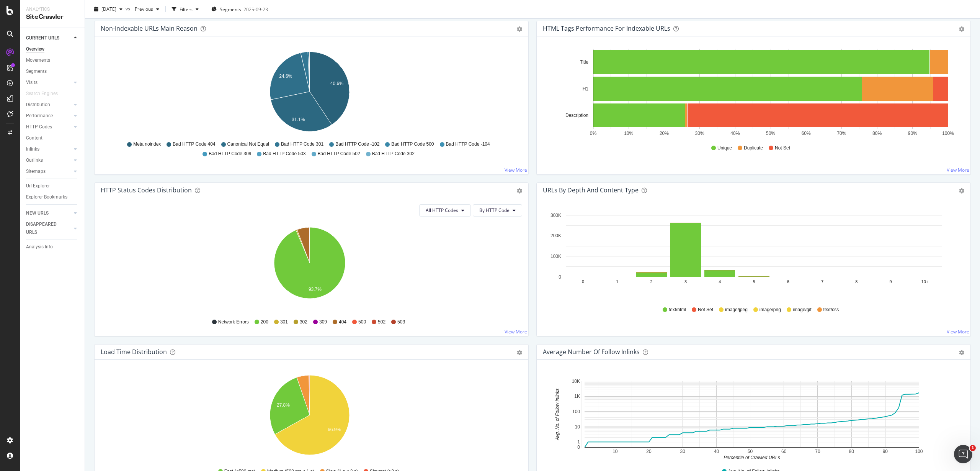  What do you see at coordinates (230, 154) in the screenshot?
I see `span: Bad HTTP Code 309` at bounding box center [230, 154].